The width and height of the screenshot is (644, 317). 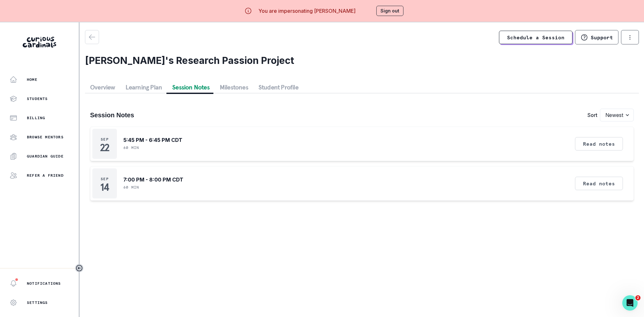 I want to click on p: 5:45 PM - 6:45 PM CDT, so click(x=153, y=140).